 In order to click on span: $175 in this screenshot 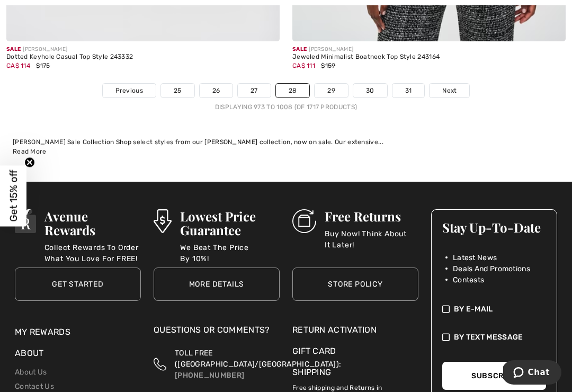, I will do `click(43, 66)`.